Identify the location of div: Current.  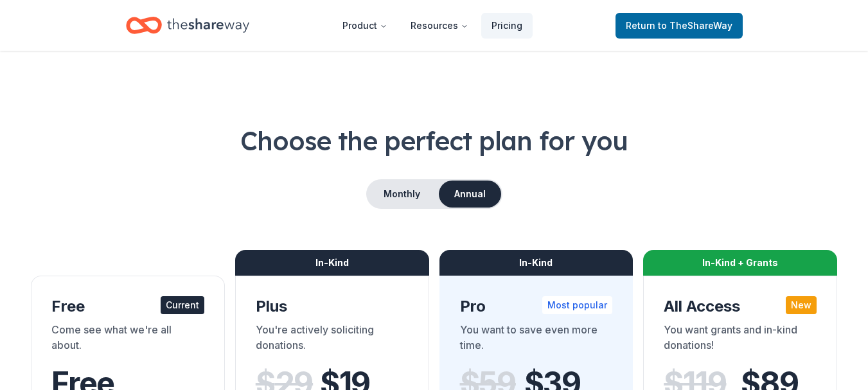
(182, 305).